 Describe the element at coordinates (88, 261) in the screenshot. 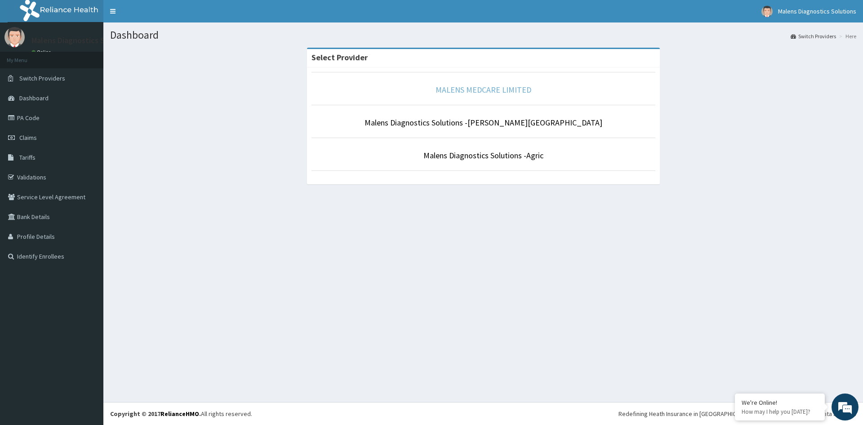

I see `textarea: Type your message and hit 'Enter'` at that location.